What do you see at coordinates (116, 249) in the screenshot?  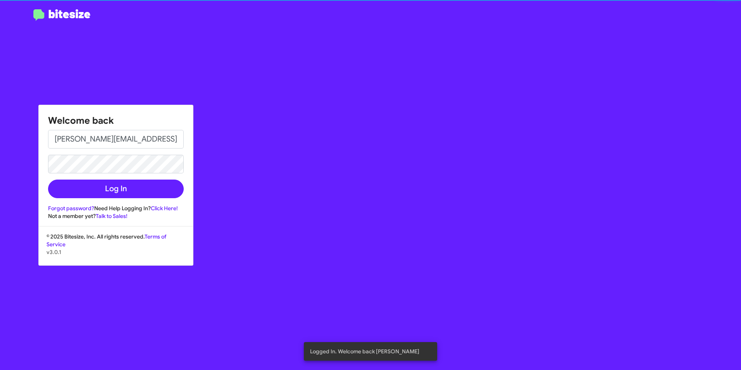 I see `div: © 2025 Bitesize, Inc. All rights reserved.` at bounding box center [116, 249].